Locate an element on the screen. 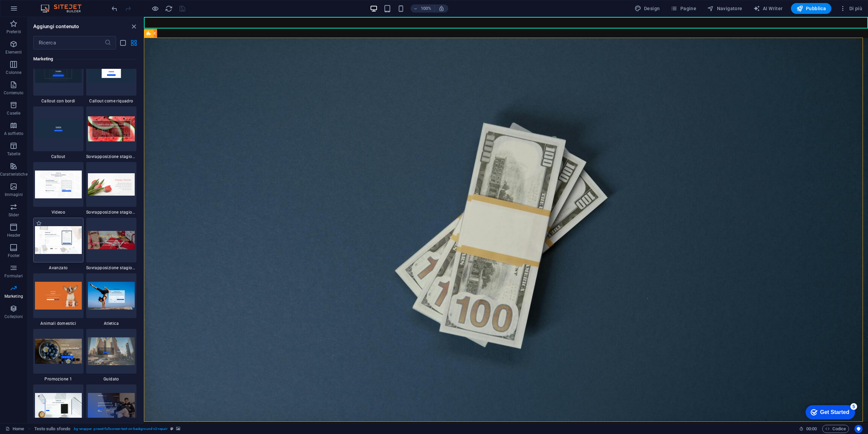  div: Design (Ctrl+Alt+Y) is located at coordinates (647, 8).